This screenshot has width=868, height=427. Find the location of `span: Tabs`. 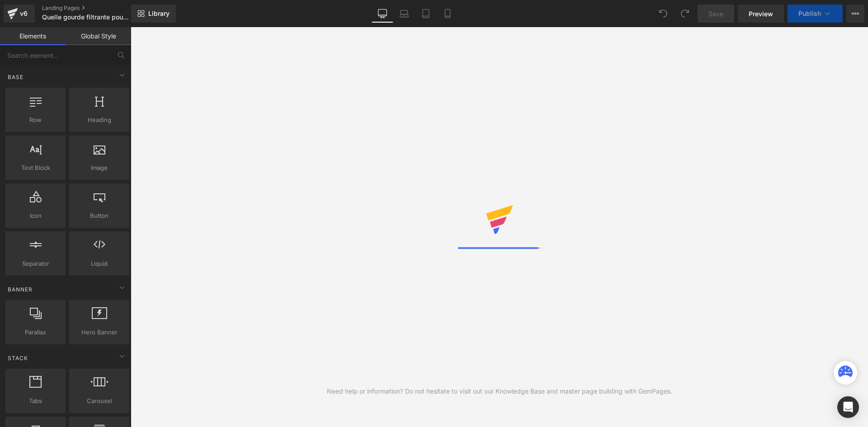

span: Tabs is located at coordinates (36, 401).